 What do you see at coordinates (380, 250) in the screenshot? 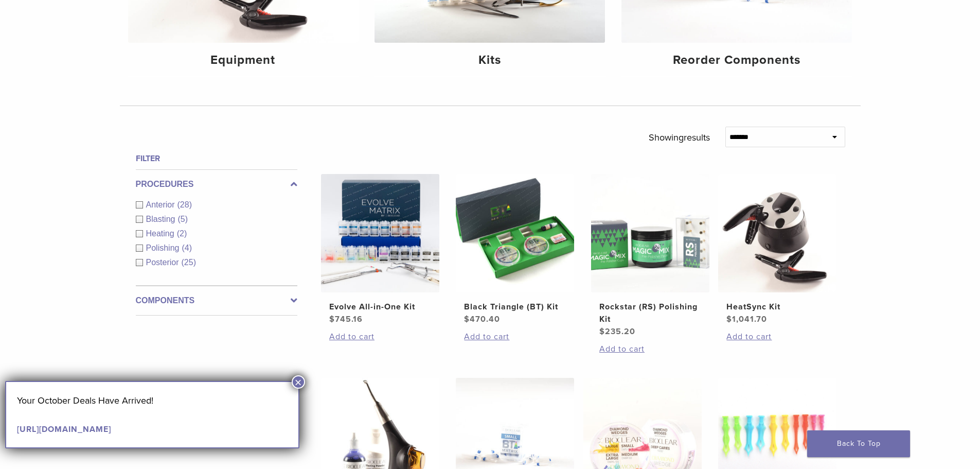
I see `a: Evolve All-in-One KitEvolve All-in-One Kit $745.16` at bounding box center [380, 250].